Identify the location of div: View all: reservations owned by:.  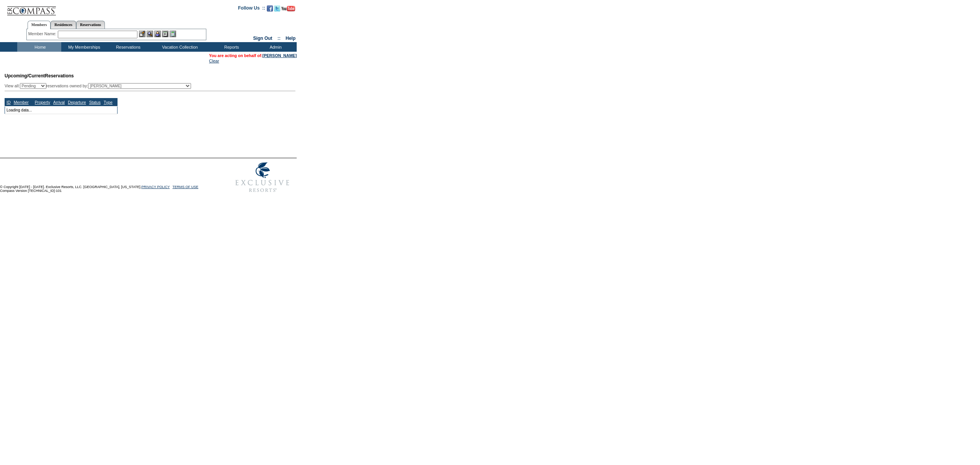
(100, 86).